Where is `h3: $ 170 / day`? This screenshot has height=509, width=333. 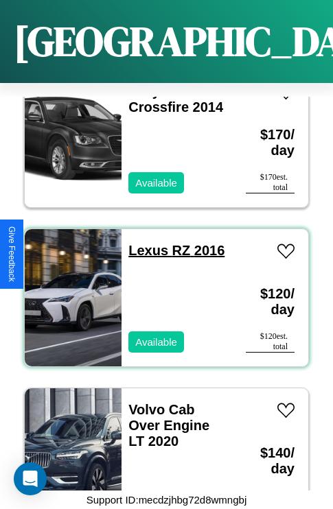
h3: $ 170 / day is located at coordinates (269, 143).